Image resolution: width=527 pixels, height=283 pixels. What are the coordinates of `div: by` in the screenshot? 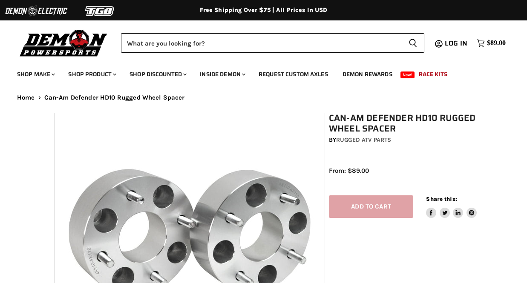 It's located at (403, 140).